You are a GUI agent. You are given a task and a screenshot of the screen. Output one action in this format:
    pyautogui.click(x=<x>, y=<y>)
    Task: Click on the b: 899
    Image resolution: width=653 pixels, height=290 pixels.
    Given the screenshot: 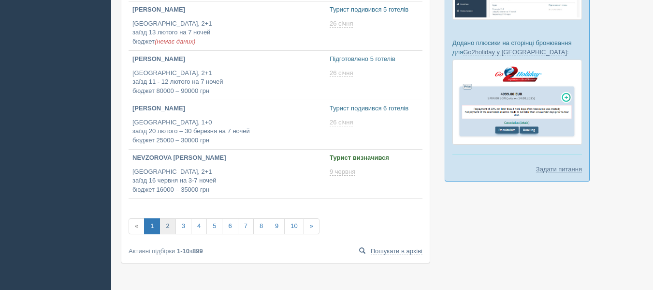 What is the action you would take?
    pyautogui.click(x=198, y=250)
    